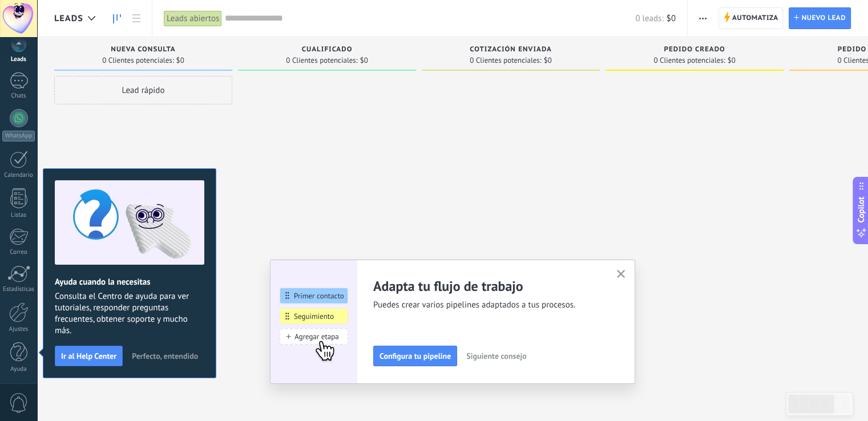 This screenshot has width=868, height=421. What do you see at coordinates (19, 215) in the screenshot?
I see `div: Listas` at bounding box center [19, 215].